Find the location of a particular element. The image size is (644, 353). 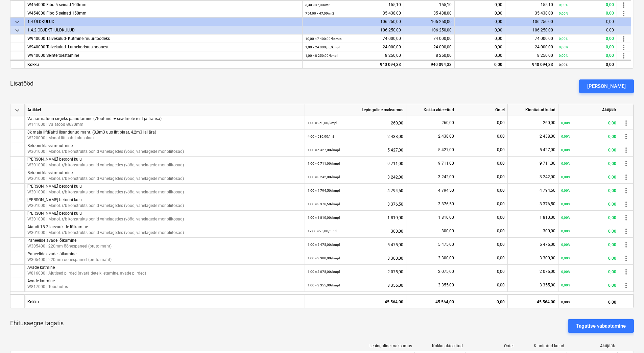

p: W305400 | 220mm õõnespaneel (bruto maht) is located at coordinates (165, 246).